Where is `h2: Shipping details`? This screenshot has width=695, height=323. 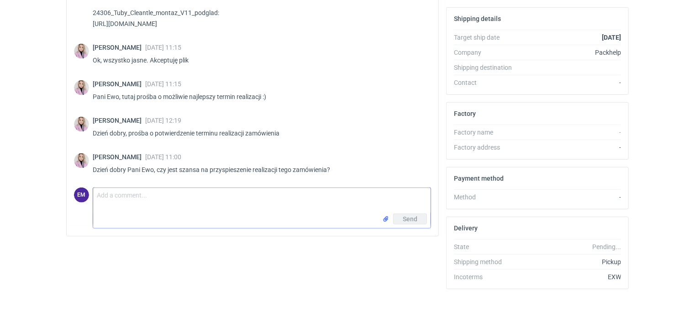
h2: Shipping details is located at coordinates (477, 19).